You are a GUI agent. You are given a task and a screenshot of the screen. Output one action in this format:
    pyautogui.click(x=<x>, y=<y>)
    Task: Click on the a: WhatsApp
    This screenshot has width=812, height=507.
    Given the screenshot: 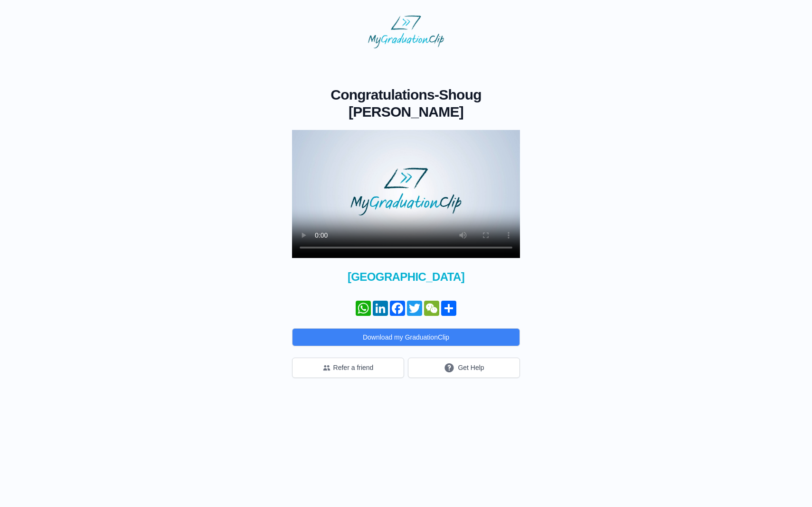 What is the action you would take?
    pyautogui.click(x=363, y=308)
    